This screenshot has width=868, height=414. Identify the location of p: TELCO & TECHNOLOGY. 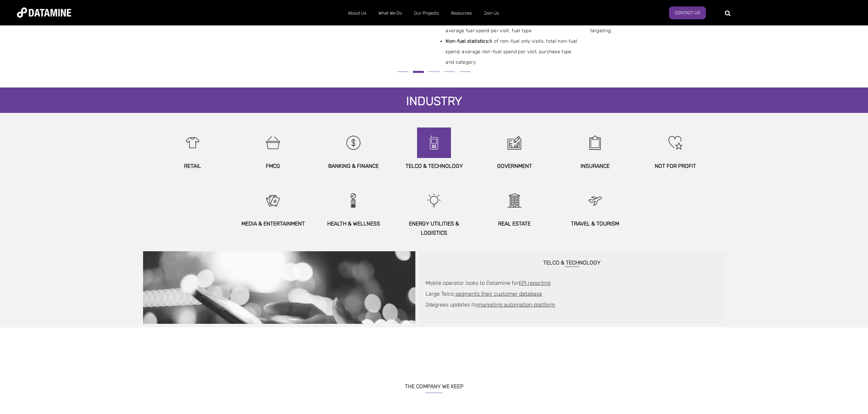
(434, 166).